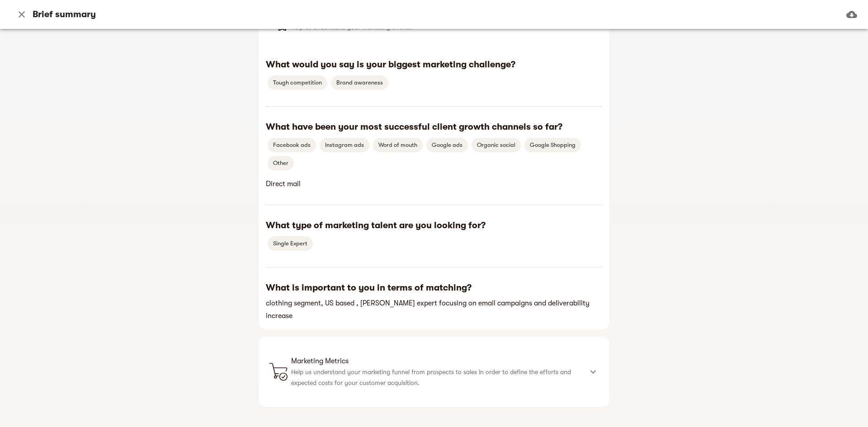 The height and width of the screenshot is (427, 868). I want to click on span: Other, so click(281, 163).